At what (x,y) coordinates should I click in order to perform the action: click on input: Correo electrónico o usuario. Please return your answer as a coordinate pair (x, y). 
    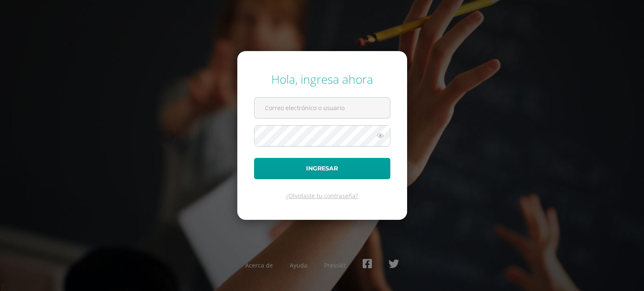
    Looking at the image, I should click on (322, 107).